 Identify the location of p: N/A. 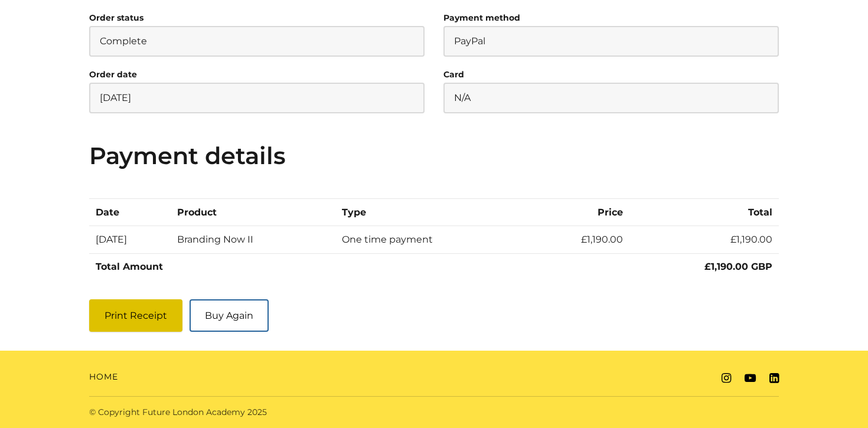
(611, 98).